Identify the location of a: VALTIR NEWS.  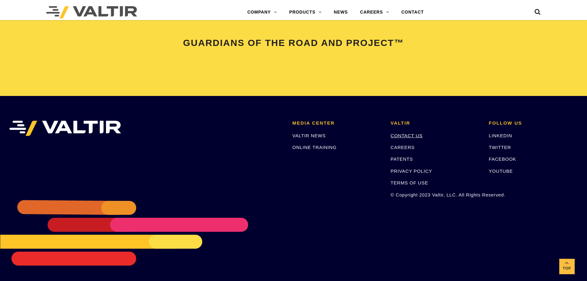
(309, 135).